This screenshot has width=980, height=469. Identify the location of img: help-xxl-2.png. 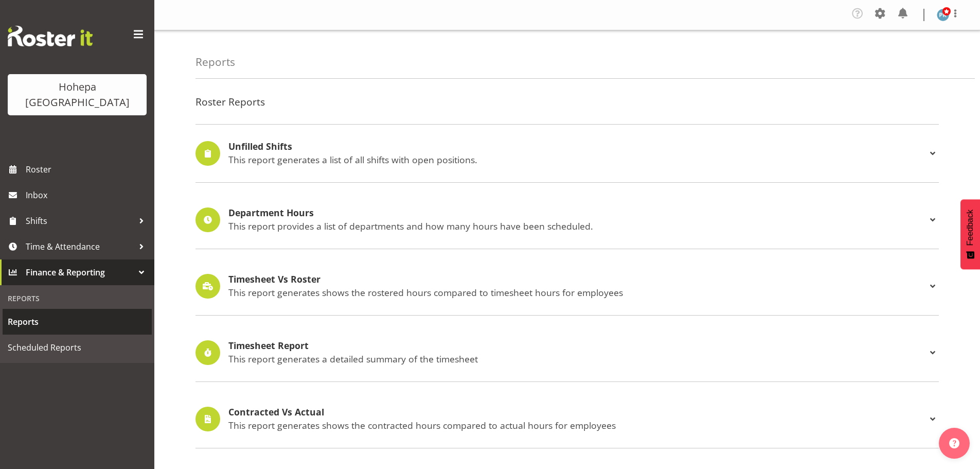
(954, 443).